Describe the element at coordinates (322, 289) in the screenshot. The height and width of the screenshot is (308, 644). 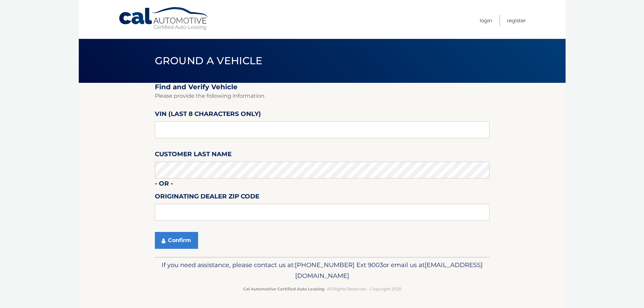
I see `p: - All Rights Reserved - Copyright 2025` at that location.